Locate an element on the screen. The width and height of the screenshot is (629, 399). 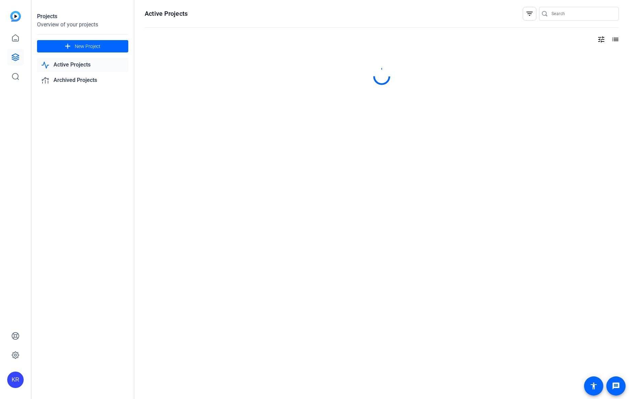
mat-icon: accessibility is located at coordinates (594, 386).